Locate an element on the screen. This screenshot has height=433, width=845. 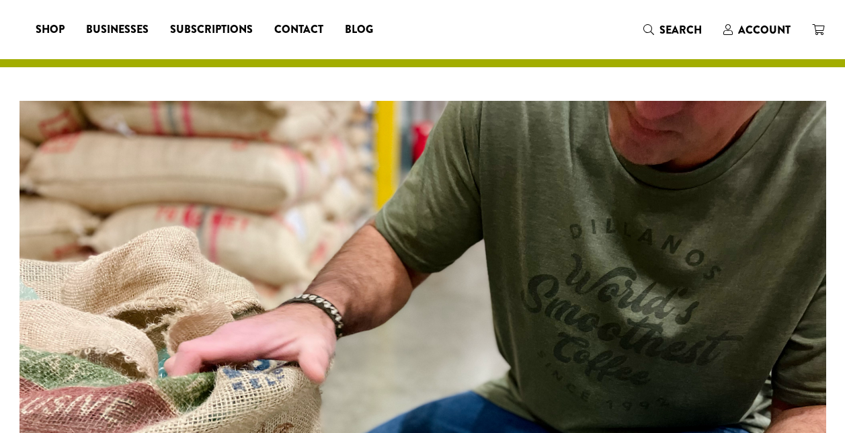
a: Shop is located at coordinates (50, 30).